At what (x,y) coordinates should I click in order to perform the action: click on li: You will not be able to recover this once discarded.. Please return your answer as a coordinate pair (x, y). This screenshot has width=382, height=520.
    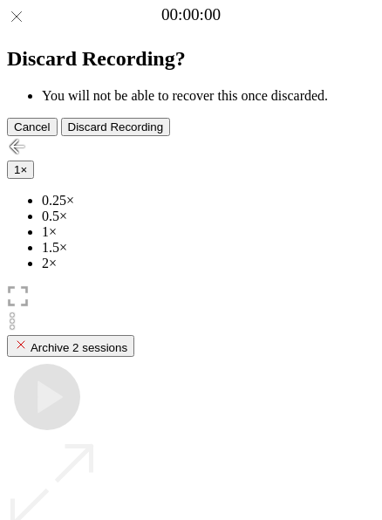
    Looking at the image, I should click on (209, 96).